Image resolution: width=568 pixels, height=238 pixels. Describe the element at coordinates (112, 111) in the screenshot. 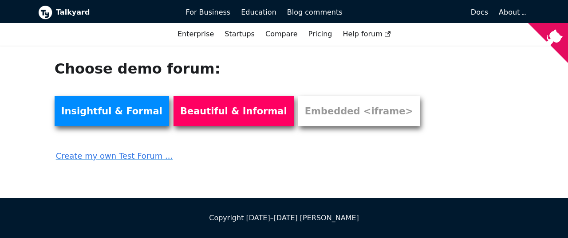

I see `a: Insightful & Formal` at that location.